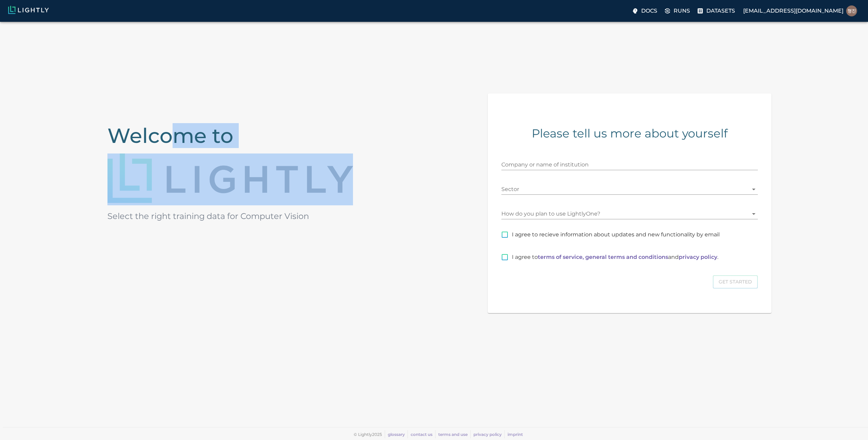  What do you see at coordinates (629, 133) in the screenshot?
I see `h4: Please tell us more about yourself` at bounding box center [629, 133].